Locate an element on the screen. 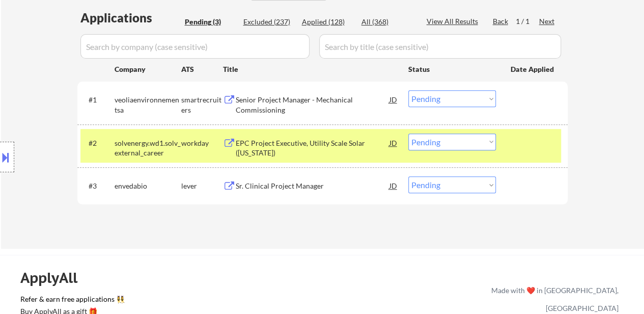 The width and height of the screenshot is (644, 314). div: View All Results is located at coordinates (454, 22).